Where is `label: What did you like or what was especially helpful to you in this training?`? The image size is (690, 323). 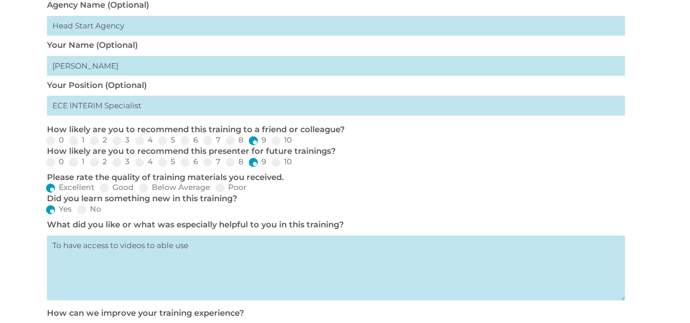 label: What did you like or what was especially helpful to you in this training? is located at coordinates (195, 225).